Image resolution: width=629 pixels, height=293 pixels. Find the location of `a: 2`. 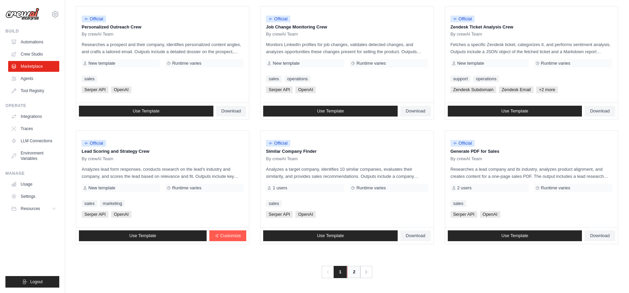

a: 2 is located at coordinates (354, 272).